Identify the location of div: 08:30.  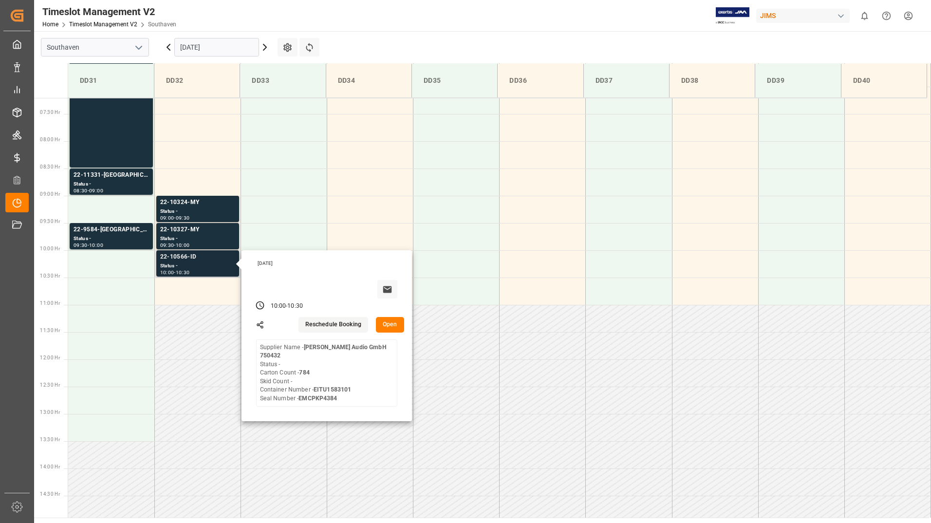
(80, 190).